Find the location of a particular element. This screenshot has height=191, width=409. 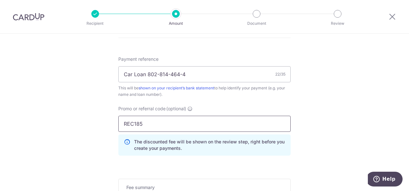

span: (optional) is located at coordinates (176, 109).